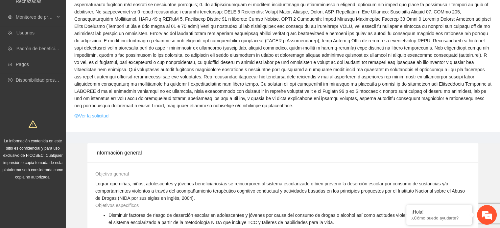  What do you see at coordinates (439, 218) in the screenshot?
I see `p: ¿Cómo puedo ayudarte?` at bounding box center [439, 218].